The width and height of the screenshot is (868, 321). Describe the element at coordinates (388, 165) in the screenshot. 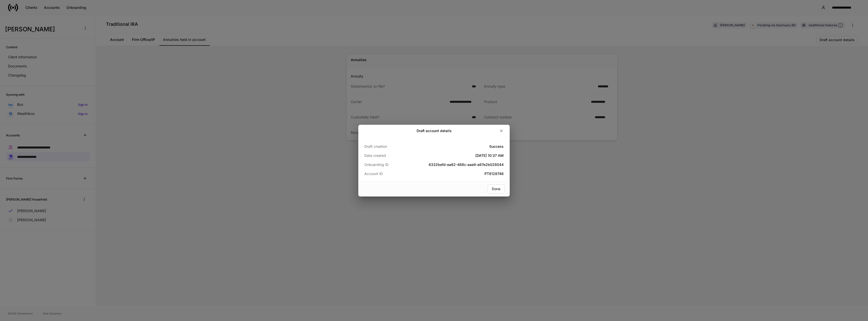

I see `p: Onboarding ID` at that location.